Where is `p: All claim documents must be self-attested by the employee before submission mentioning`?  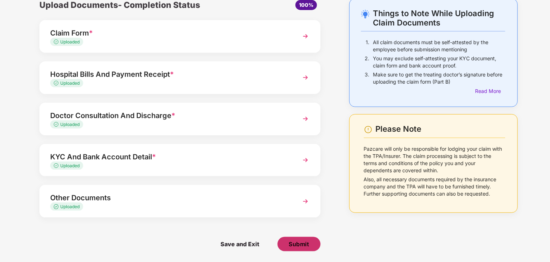 p: All claim documents must be self-attested by the employee before submission mentioning is located at coordinates (439, 46).